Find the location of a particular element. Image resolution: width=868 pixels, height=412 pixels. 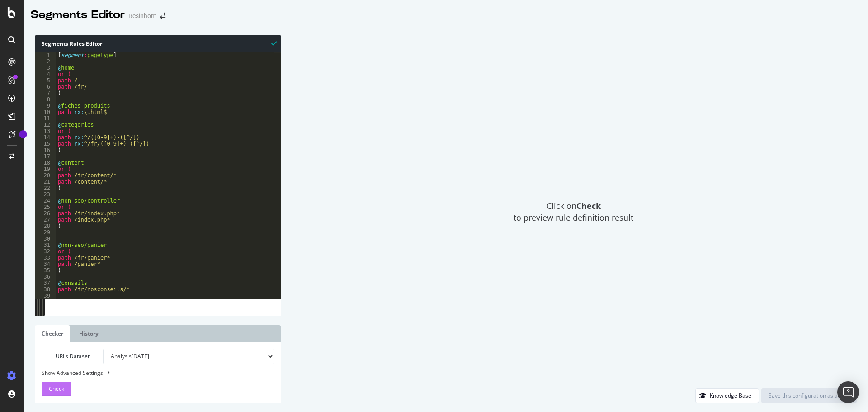

div: 23 is located at coordinates (46, 194).